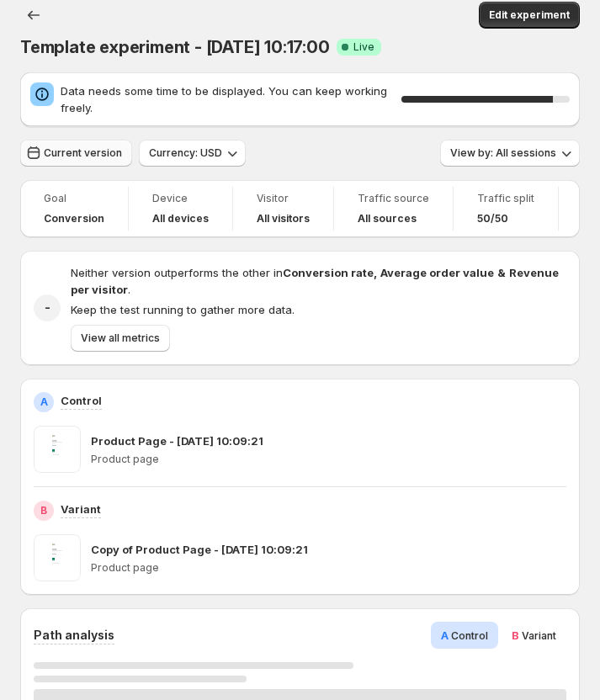 This screenshot has height=700, width=600. I want to click on span: Visitor, so click(283, 198).